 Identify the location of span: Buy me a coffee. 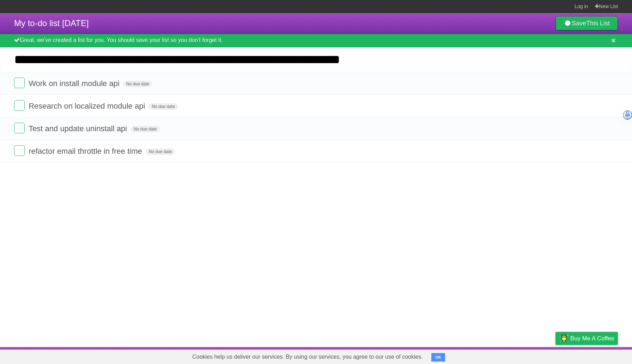
(592, 338).